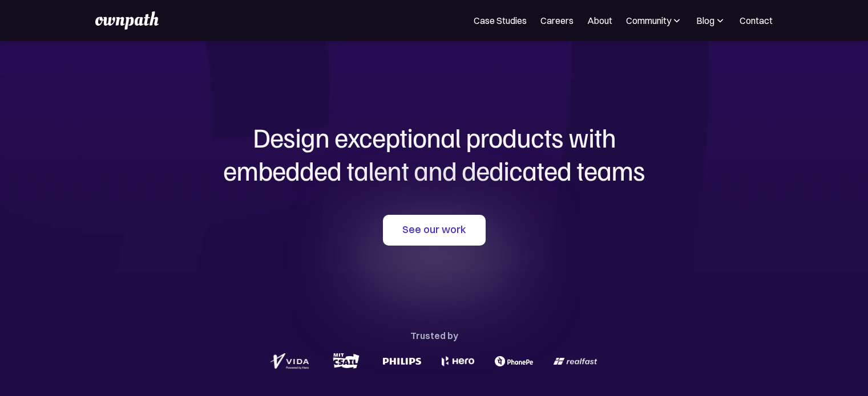 The image size is (868, 396). What do you see at coordinates (434, 153) in the screenshot?
I see `h1: Design exceptional products with embedded talent and dedicated teams` at bounding box center [434, 153].